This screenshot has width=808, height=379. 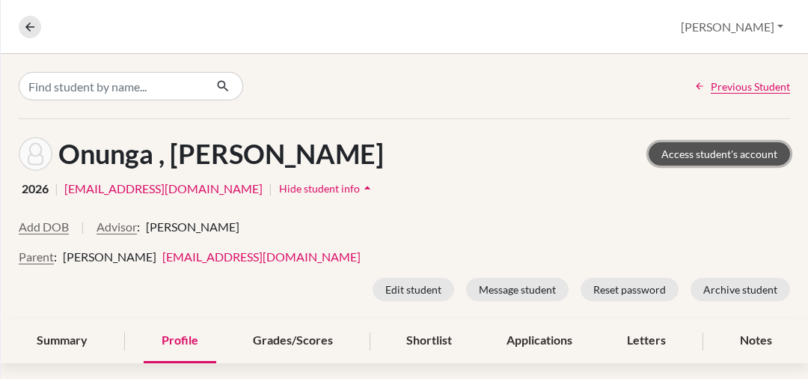 What do you see at coordinates (367, 188) in the screenshot?
I see `i: arrow_drop_up` at bounding box center [367, 188].